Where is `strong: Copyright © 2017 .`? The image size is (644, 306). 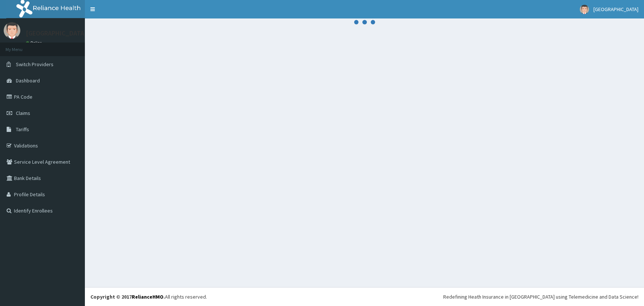
strong: Copyright © 2017 . is located at coordinates (128, 297).